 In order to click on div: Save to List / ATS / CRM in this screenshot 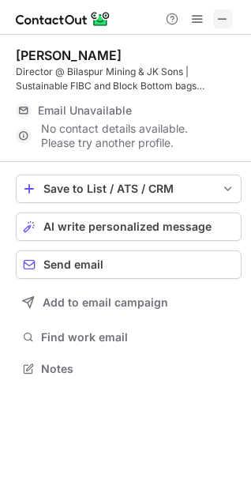, I will do `click(129, 189)`.